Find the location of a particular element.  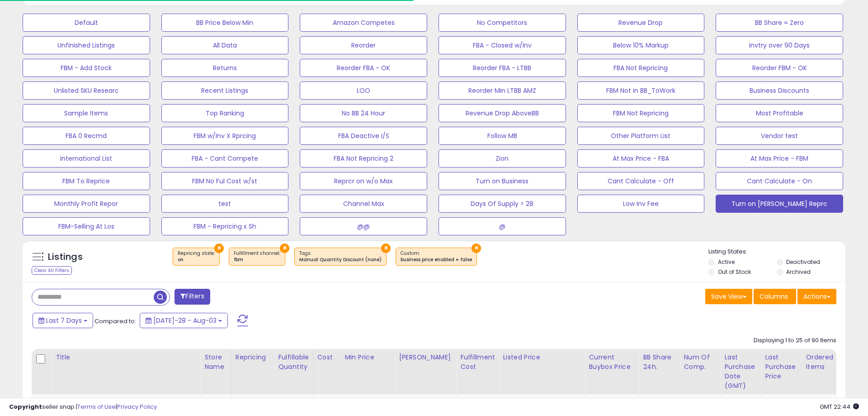

button: Amazon Competes is located at coordinates (363, 23).